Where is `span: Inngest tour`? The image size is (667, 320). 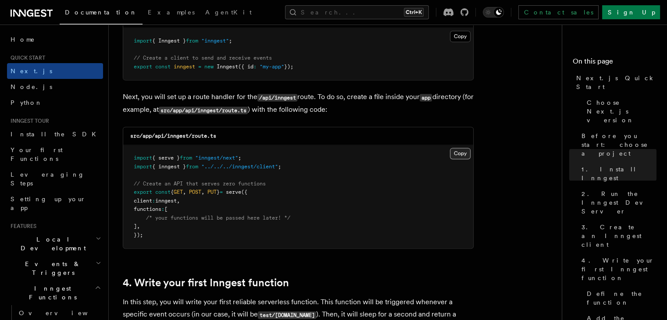
span: Inngest tour is located at coordinates (28, 121).